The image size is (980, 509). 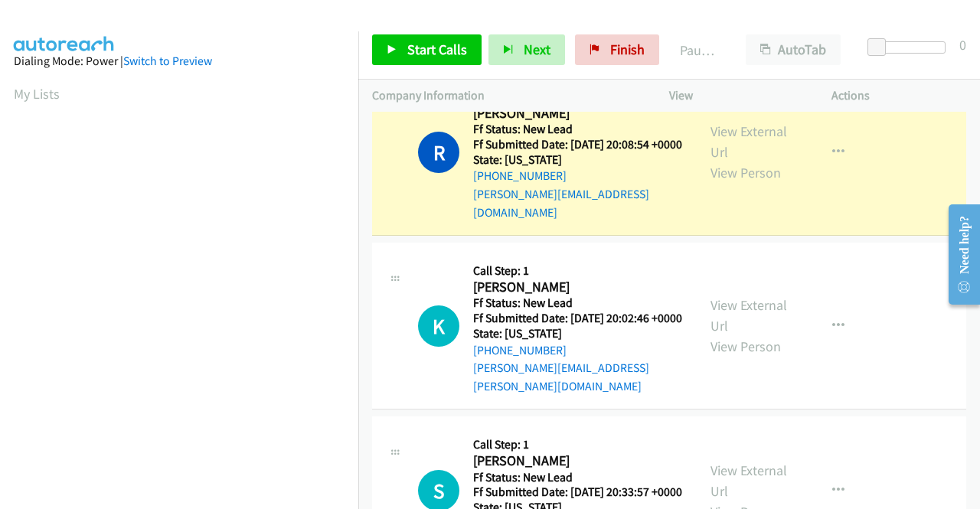 What do you see at coordinates (699, 50) in the screenshot?
I see `p: Paused` at bounding box center [699, 50].